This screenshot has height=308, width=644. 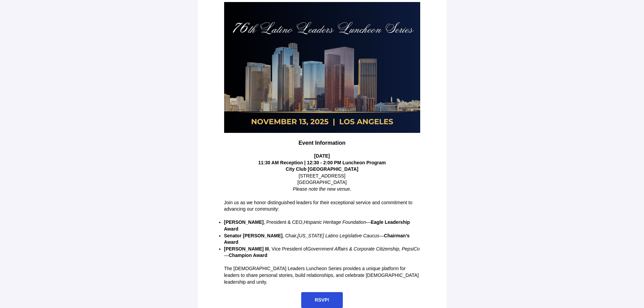 What do you see at coordinates (322, 300) in the screenshot?
I see `span: RSVP!` at bounding box center [322, 300].